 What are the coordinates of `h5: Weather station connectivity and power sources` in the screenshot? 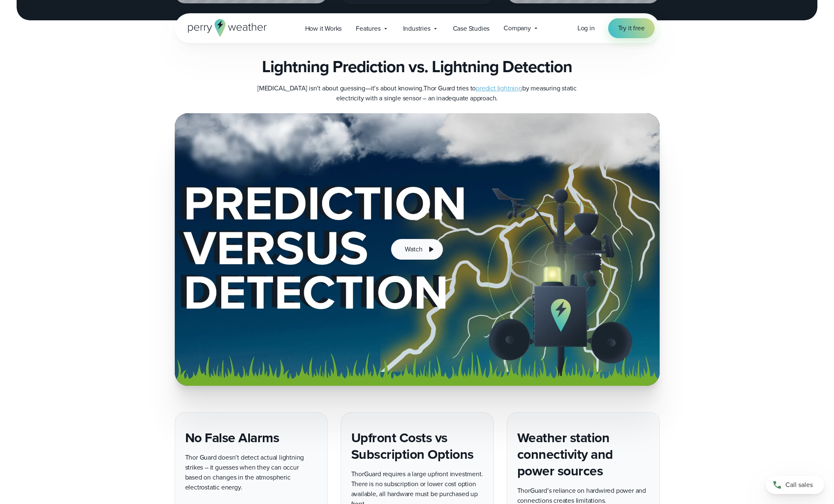 It's located at (583, 454).